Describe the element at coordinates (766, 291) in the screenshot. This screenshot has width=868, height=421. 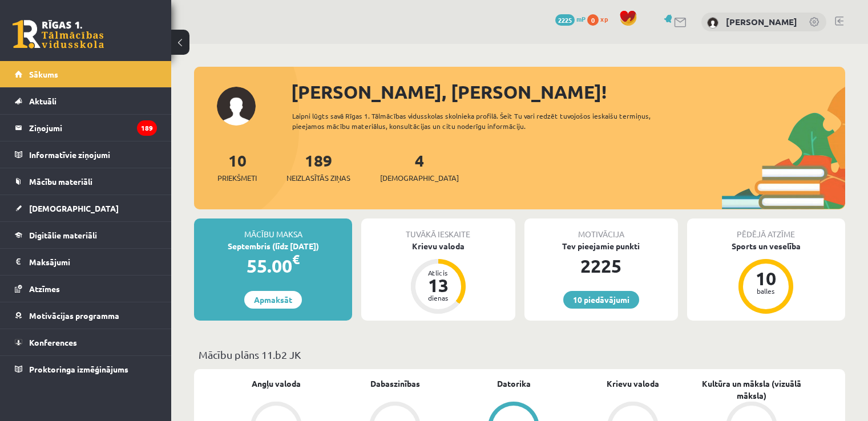
I see `div: balles` at that location.